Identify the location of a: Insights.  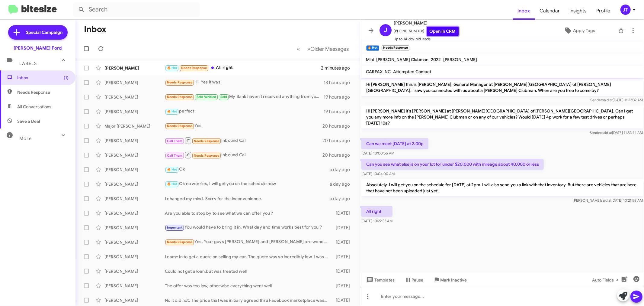
(578, 11).